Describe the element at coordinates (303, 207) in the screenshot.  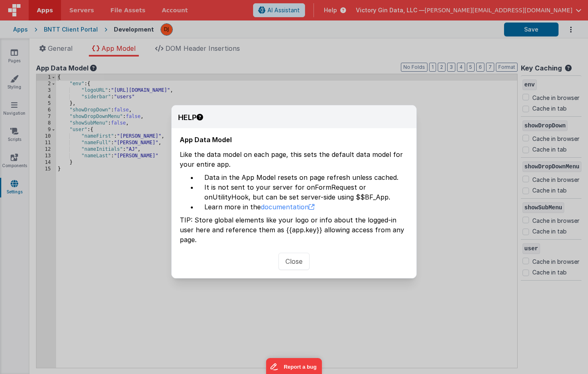
I see `li: Learn more in the` at that location.